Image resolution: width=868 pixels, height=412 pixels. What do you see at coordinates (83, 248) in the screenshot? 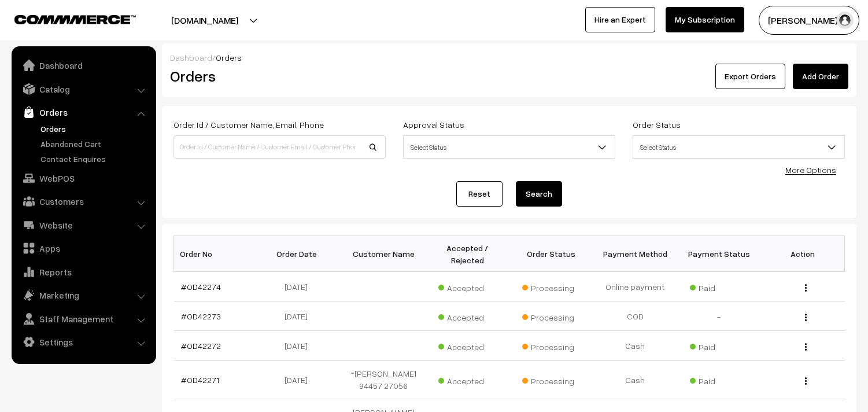
I see `a: Apps` at bounding box center [83, 248].